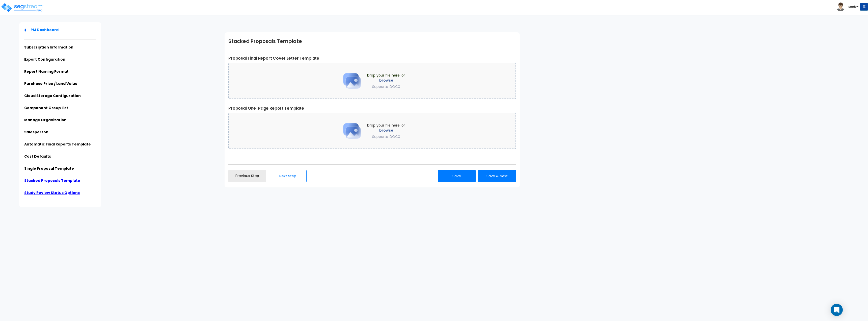 The height and width of the screenshot is (321, 868). Describe the element at coordinates (57, 144) in the screenshot. I see `a: Automatic Final Reports Template` at that location.